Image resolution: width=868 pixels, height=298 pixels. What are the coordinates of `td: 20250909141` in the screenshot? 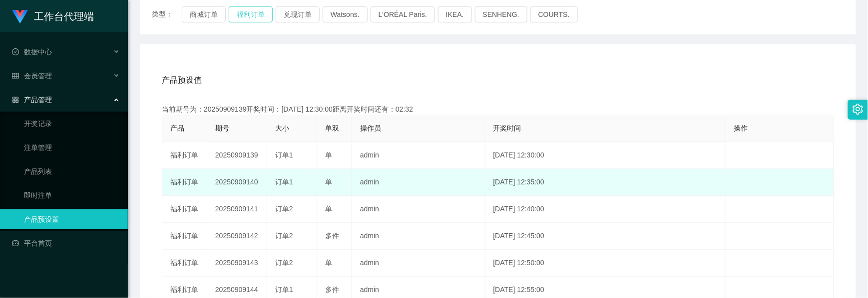 It's located at (237, 210).